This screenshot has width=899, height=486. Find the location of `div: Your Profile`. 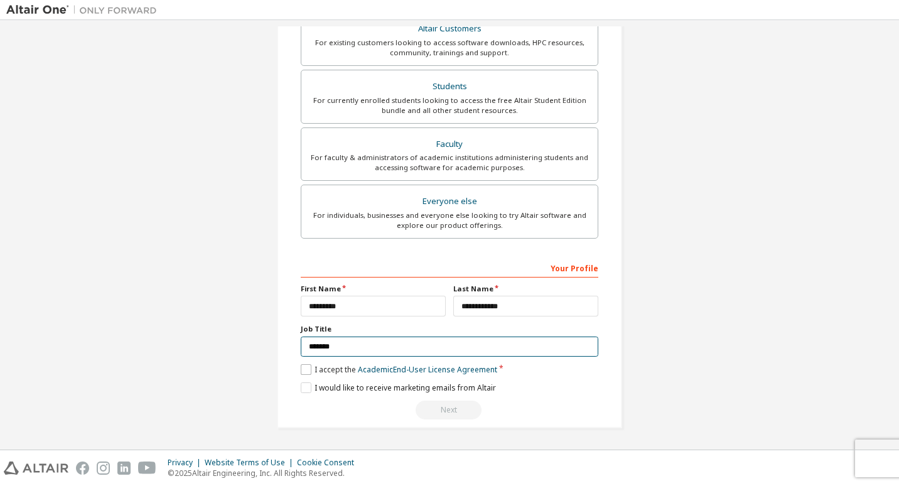

div: Your Profile is located at coordinates (450, 268).